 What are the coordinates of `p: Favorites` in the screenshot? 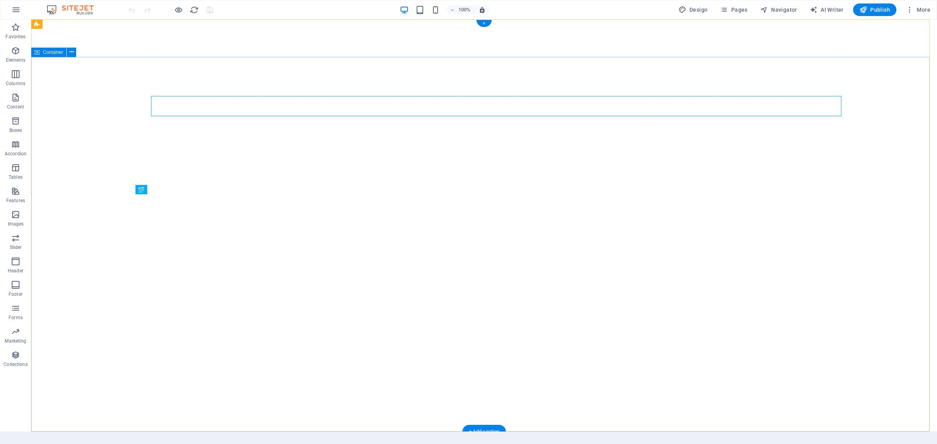 It's located at (15, 37).